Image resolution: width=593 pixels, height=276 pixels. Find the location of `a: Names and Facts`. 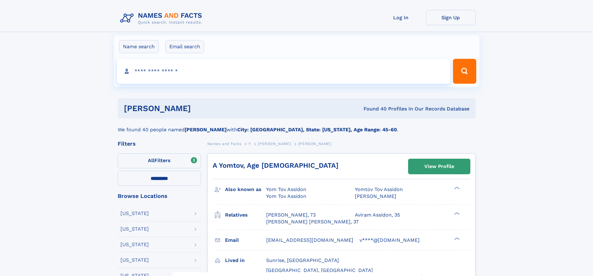

a: Names and Facts is located at coordinates (224, 143).